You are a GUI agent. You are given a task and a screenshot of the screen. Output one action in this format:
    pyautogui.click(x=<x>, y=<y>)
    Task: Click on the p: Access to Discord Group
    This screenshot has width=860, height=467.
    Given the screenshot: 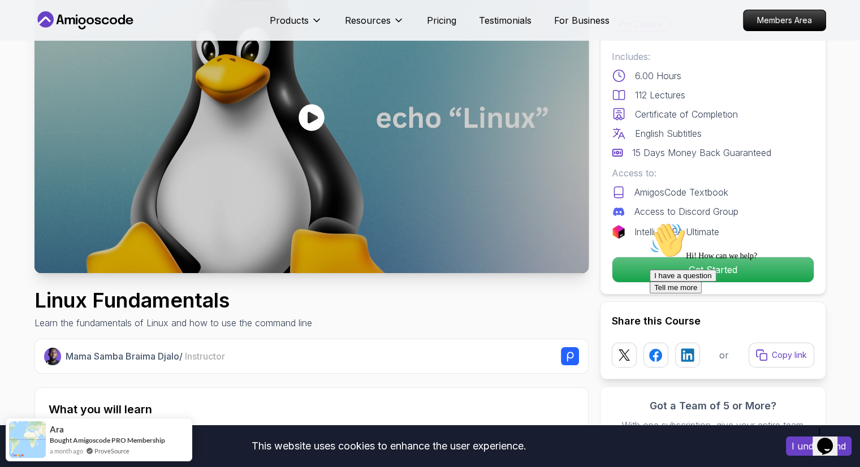 What is the action you would take?
    pyautogui.click(x=687, y=212)
    